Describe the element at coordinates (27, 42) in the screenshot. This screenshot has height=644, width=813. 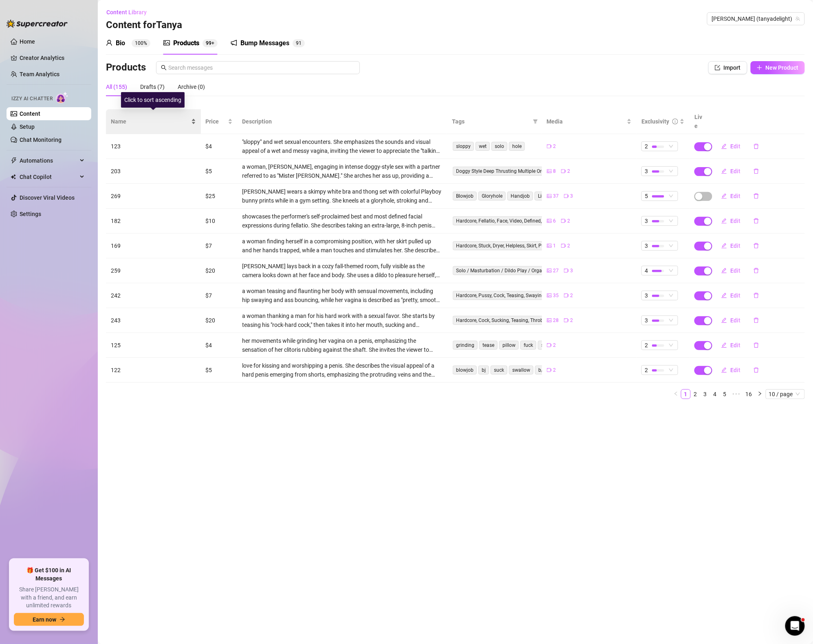
I see `a: Home` at that location.